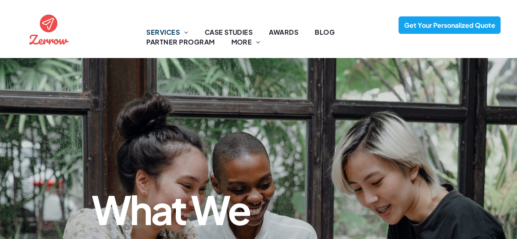  Describe the element at coordinates (167, 32) in the screenshot. I see `a: SERVICES` at that location.